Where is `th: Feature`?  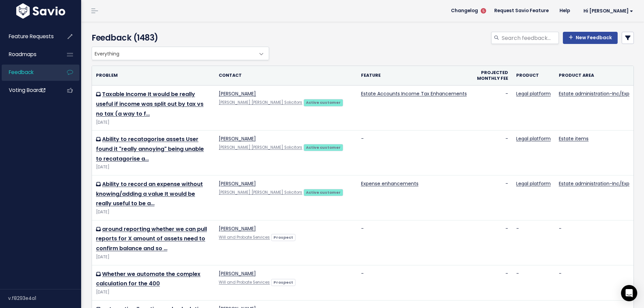 th: Feature is located at coordinates (414, 76).